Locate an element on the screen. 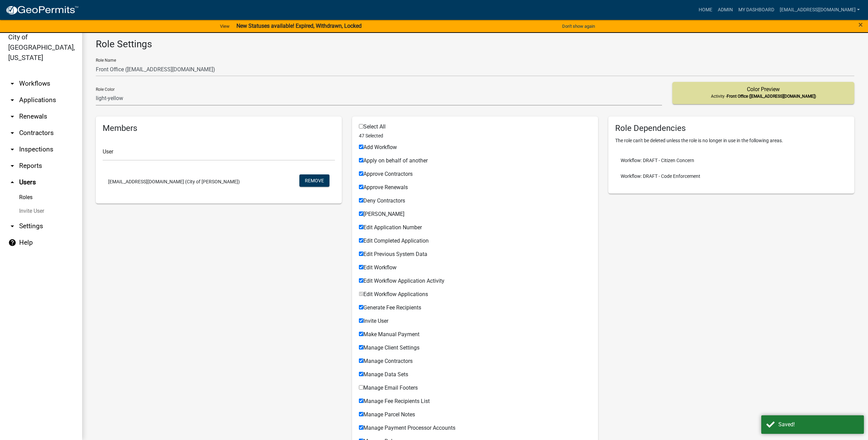  input: Select All is located at coordinates (361, 126).